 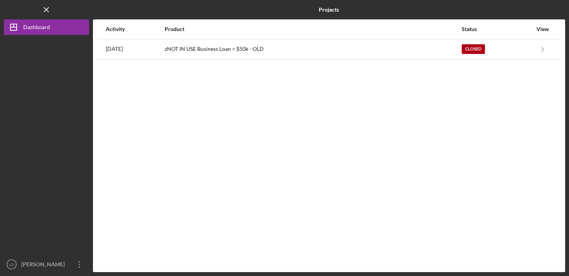 What do you see at coordinates (313, 49) in the screenshot?
I see `div: zNOT IN USE Business Loan > $50k - OLD` at bounding box center [313, 49].